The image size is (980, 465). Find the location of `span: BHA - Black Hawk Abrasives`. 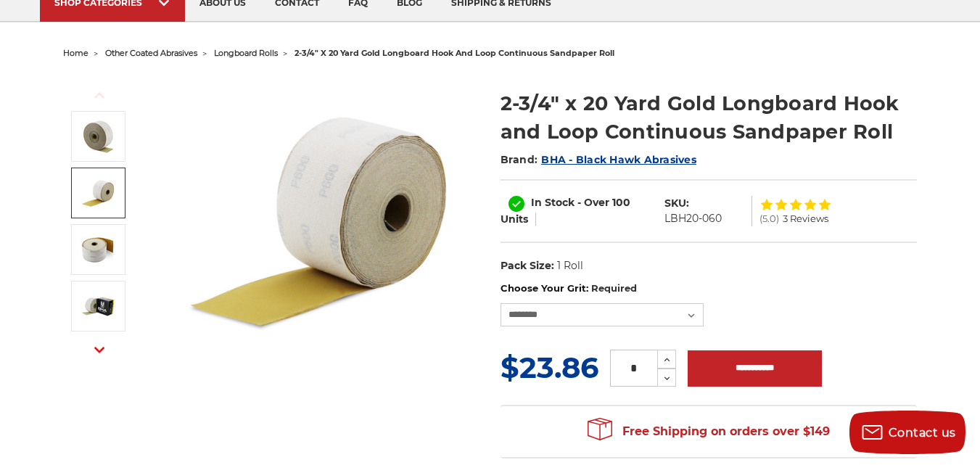

span: BHA - Black Hawk Abrasives is located at coordinates (619, 160).